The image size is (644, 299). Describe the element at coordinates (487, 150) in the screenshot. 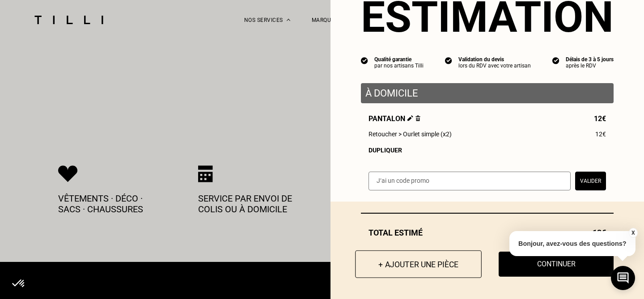

I see `div: Dupliquer` at that location.